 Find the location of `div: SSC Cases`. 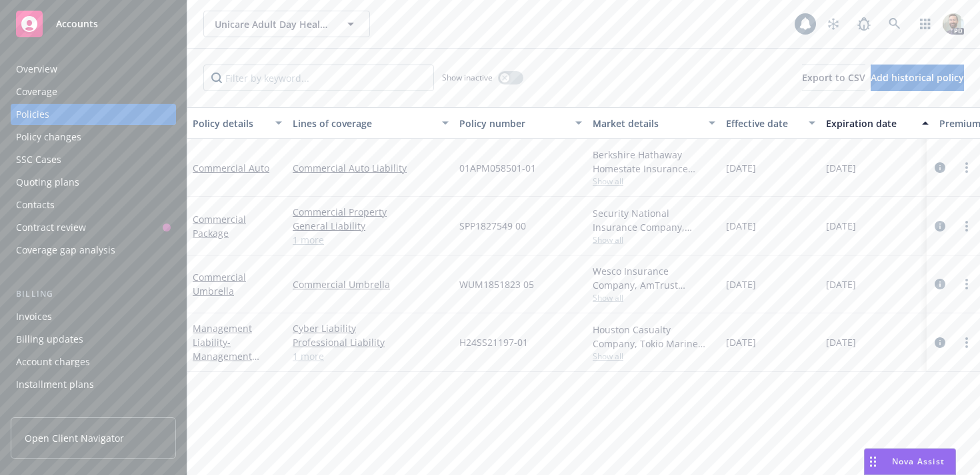

div: SSC Cases is located at coordinates (39, 160).